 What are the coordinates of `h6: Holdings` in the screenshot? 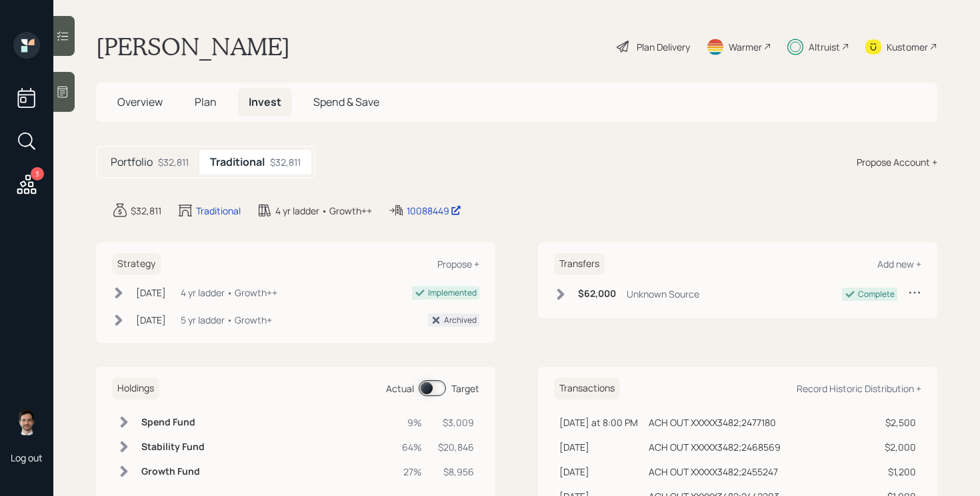 It's located at (135, 388).